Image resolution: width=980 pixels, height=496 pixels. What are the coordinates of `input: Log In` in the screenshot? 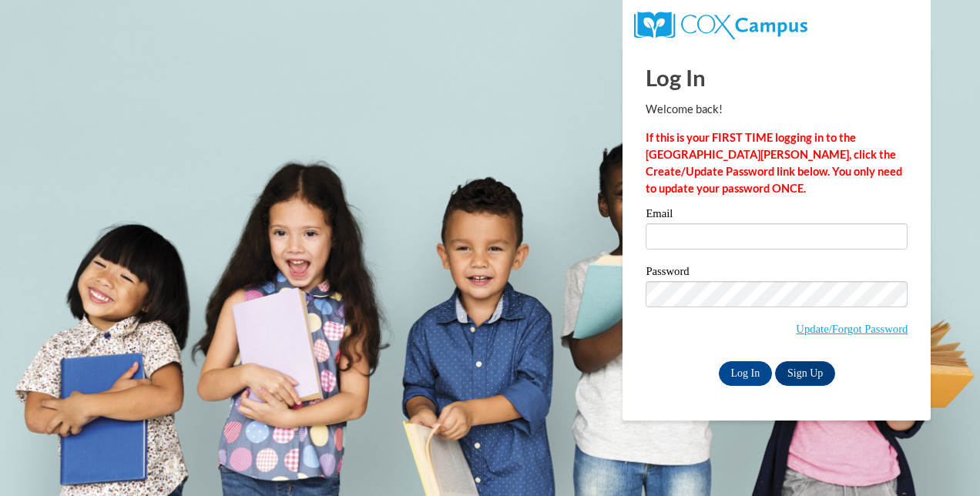 It's located at (746, 374).